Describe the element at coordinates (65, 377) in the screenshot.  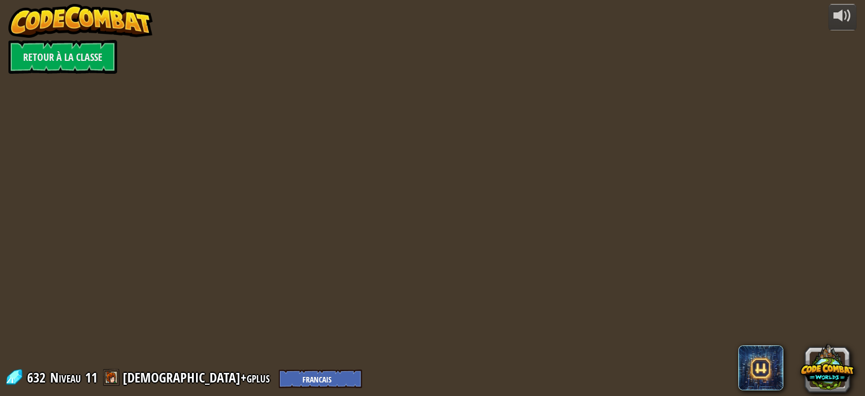
I see `span: Niveau` at that location.